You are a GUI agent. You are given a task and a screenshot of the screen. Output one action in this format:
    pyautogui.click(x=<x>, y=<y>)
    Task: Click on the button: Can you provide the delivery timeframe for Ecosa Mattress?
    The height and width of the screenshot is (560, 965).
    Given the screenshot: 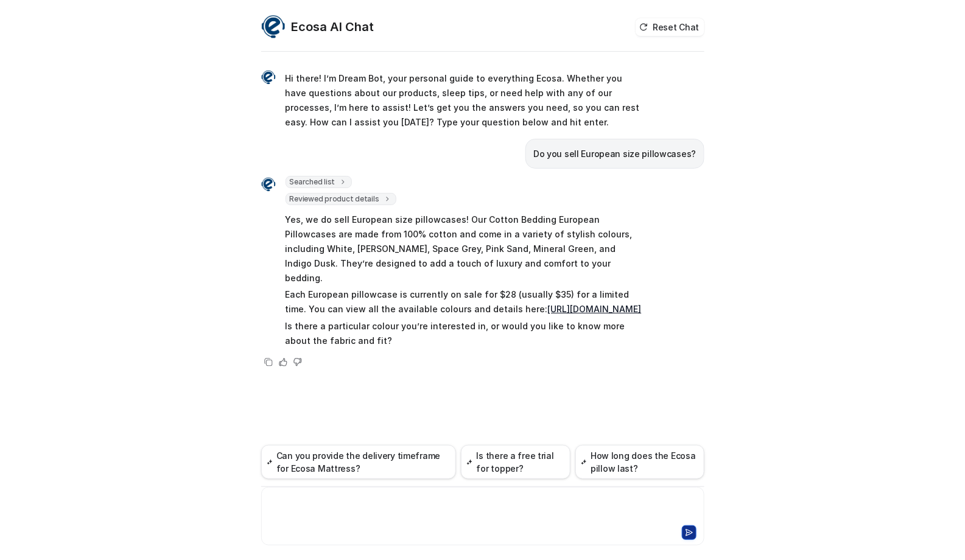 What is the action you would take?
    pyautogui.click(x=359, y=462)
    